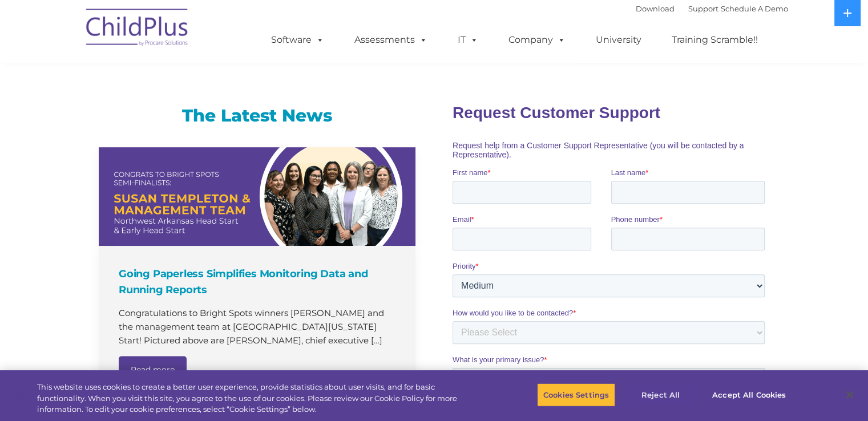 The height and width of the screenshot is (421, 868). What do you see at coordinates (176, 79) in the screenshot?
I see `span: Last name` at bounding box center [176, 79].